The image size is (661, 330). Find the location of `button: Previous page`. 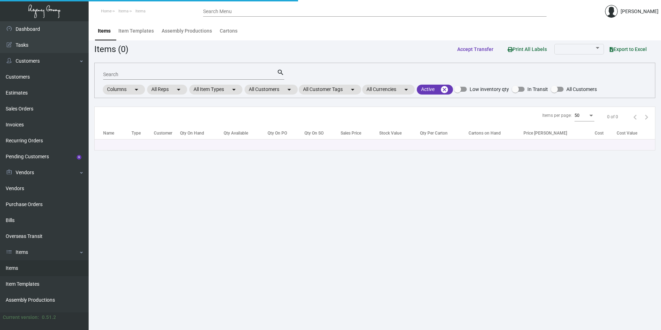

button: Previous page is located at coordinates (635, 117).